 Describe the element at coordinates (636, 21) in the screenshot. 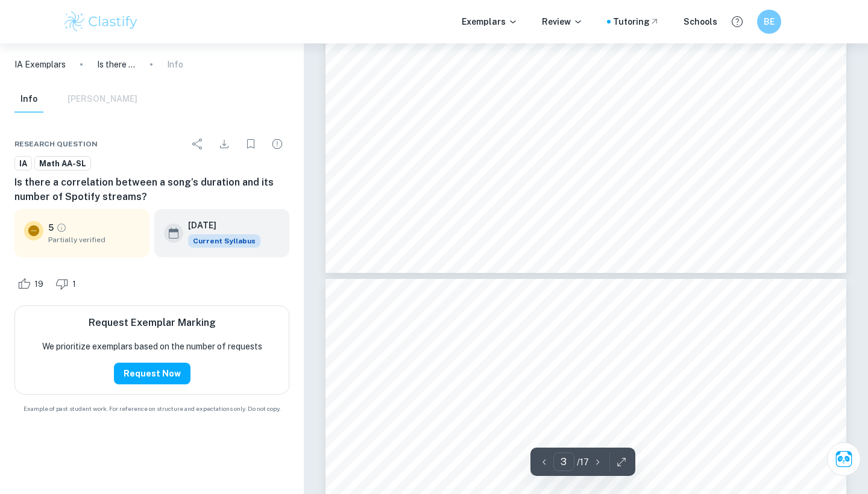

I see `a: Tutoring` at that location.